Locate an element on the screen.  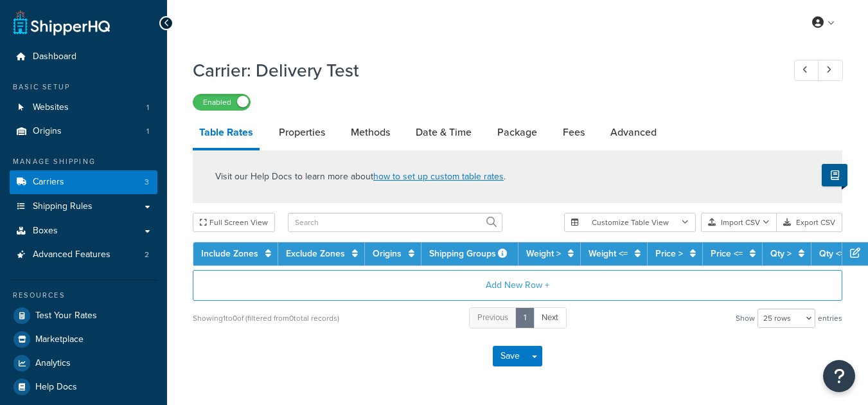
a: Carriers3 is located at coordinates (83, 182).